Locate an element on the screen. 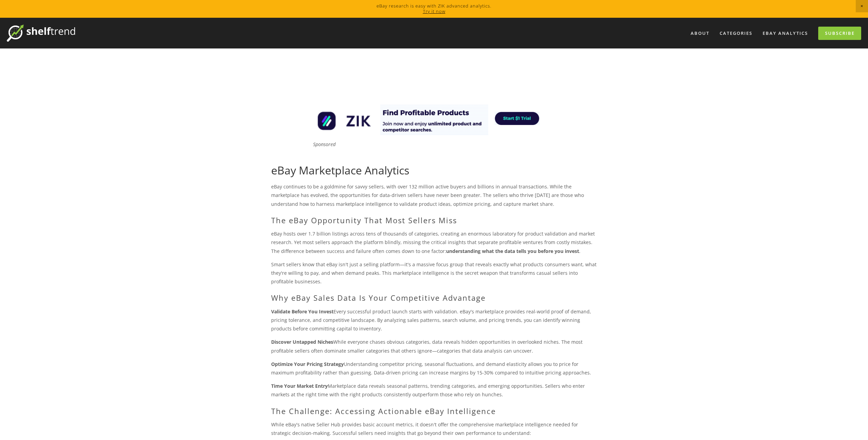  p: While everyone chases obvious categories, data reveals hidden opportunities in overlooked niches.... is located at coordinates (434, 346).